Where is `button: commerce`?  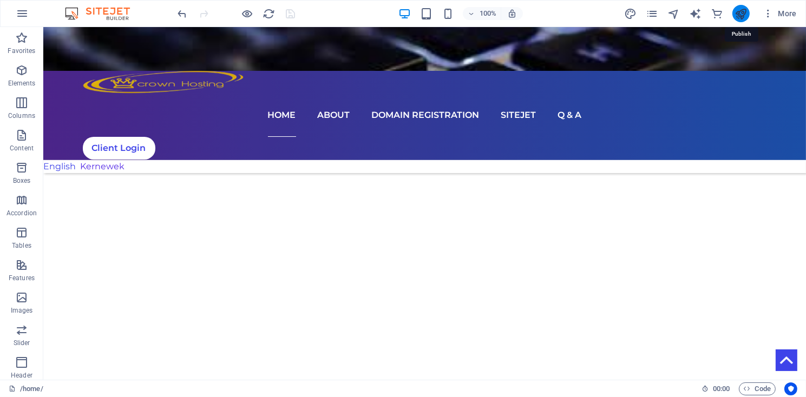
button: commerce is located at coordinates (717, 14).